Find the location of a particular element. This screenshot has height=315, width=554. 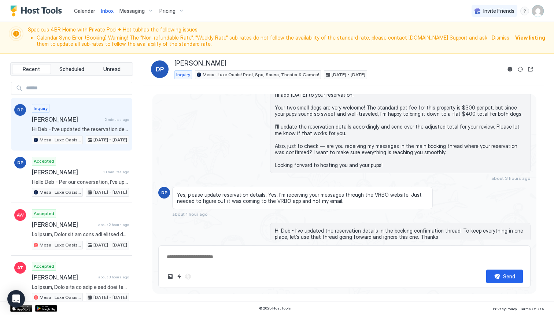

li: Calendar Sync Error: (Booking) Warning! The "Non-refundable Rate", "Weekly Rate" sub-rates do not... is located at coordinates (262, 41).